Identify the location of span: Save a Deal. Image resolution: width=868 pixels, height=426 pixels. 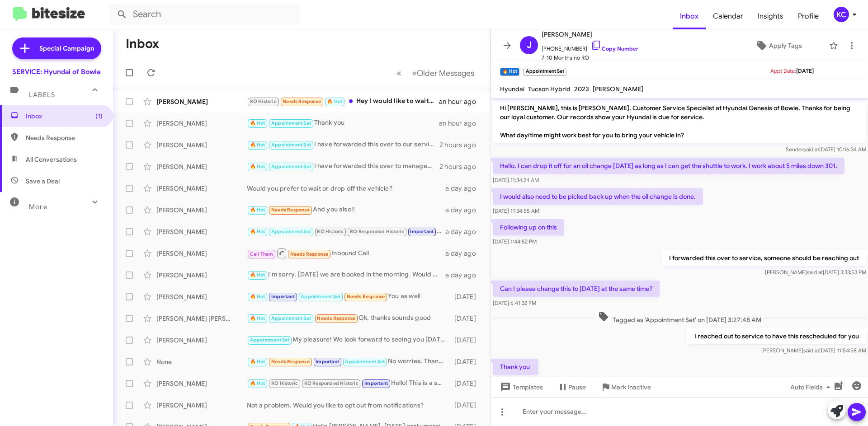
(42, 181).